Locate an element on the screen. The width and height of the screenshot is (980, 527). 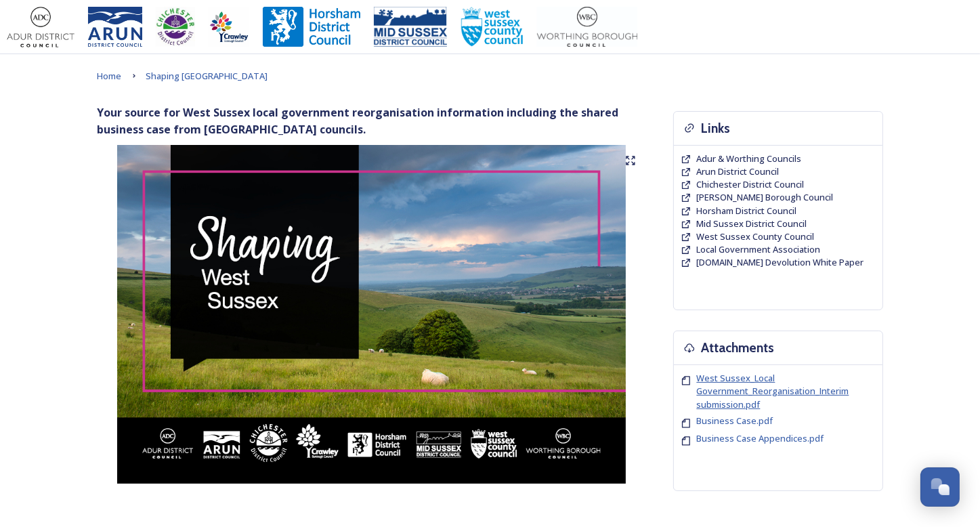
img: WSCCPos-Spot-25mm.jpg is located at coordinates (493, 27).